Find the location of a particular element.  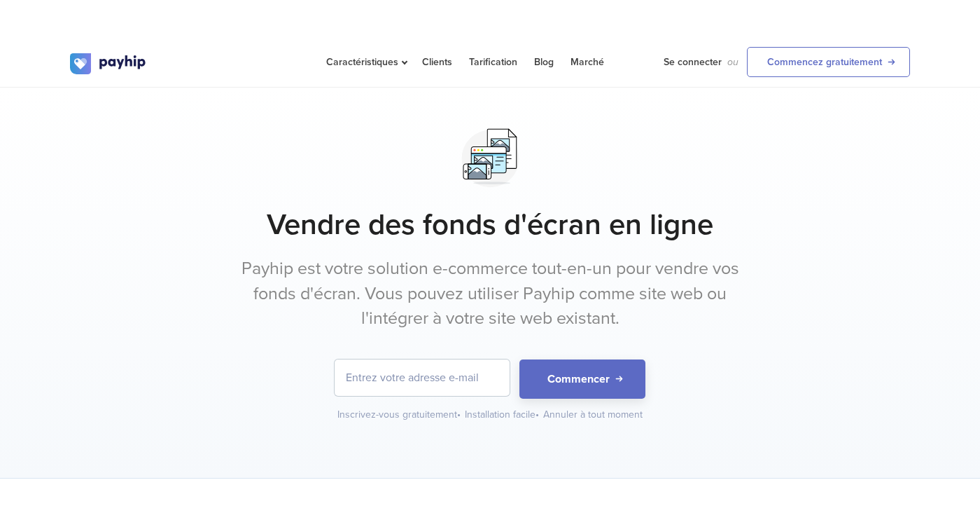

font: Se connecter is located at coordinates (692, 62).